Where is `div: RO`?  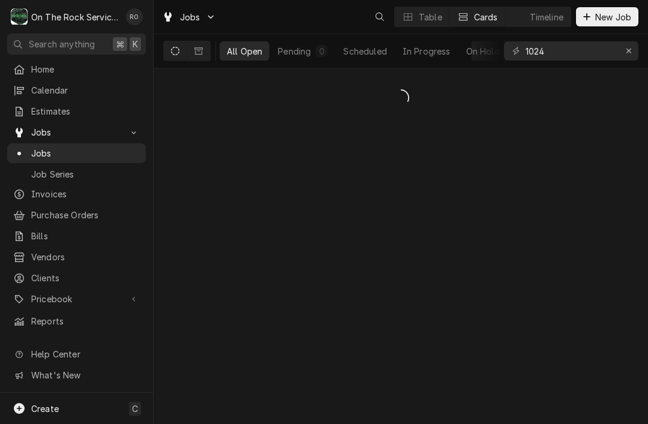 div: RO is located at coordinates (134, 17).